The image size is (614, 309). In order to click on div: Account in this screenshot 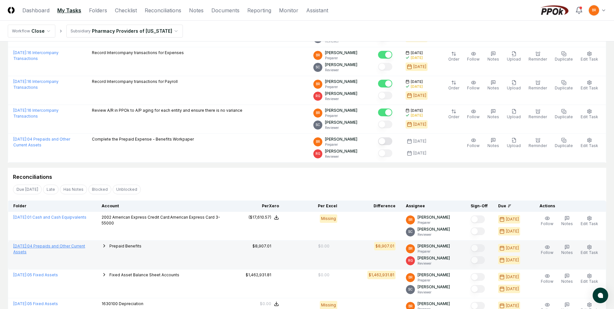, I will do `click(161, 206)`.